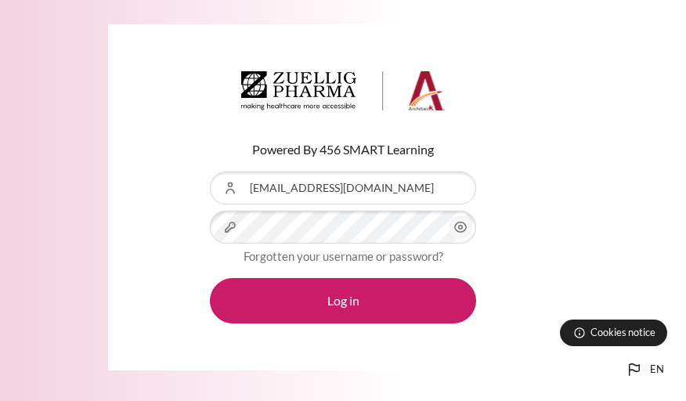 The image size is (686, 401). What do you see at coordinates (343, 188) in the screenshot?
I see `input: Username or Email Address` at bounding box center [343, 188].